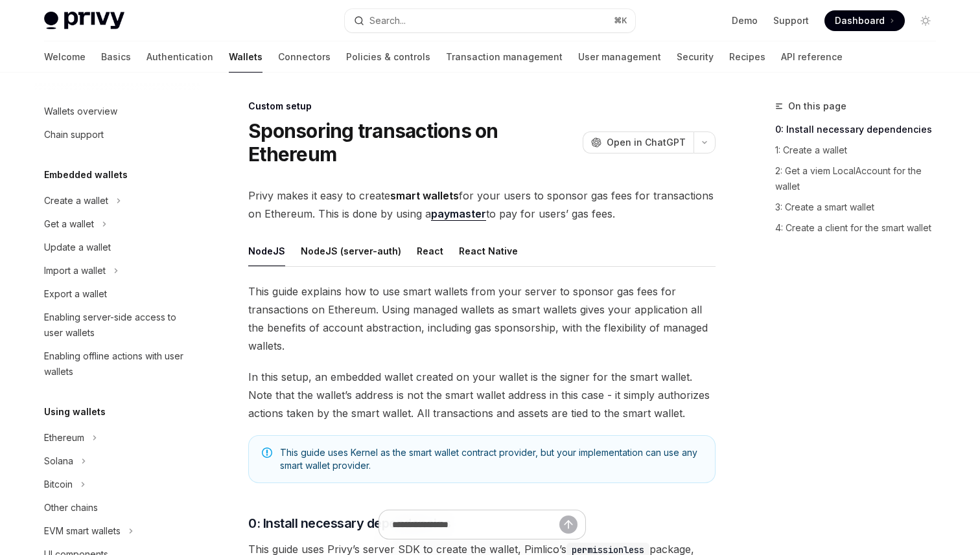  What do you see at coordinates (117, 461) in the screenshot?
I see `button: Solana` at bounding box center [117, 461].